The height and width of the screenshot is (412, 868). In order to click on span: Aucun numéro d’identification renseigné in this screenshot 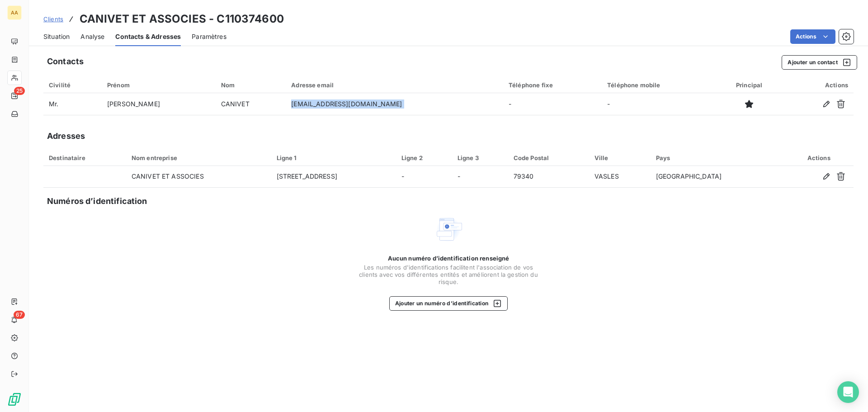, I will do `click(448, 258)`.